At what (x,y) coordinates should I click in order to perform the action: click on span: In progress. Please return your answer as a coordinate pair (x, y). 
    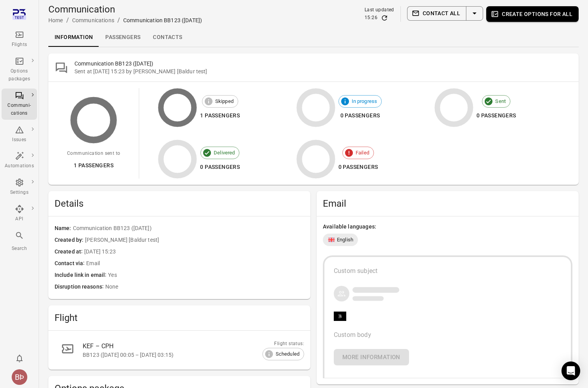
    Looking at the image, I should click on (364, 101).